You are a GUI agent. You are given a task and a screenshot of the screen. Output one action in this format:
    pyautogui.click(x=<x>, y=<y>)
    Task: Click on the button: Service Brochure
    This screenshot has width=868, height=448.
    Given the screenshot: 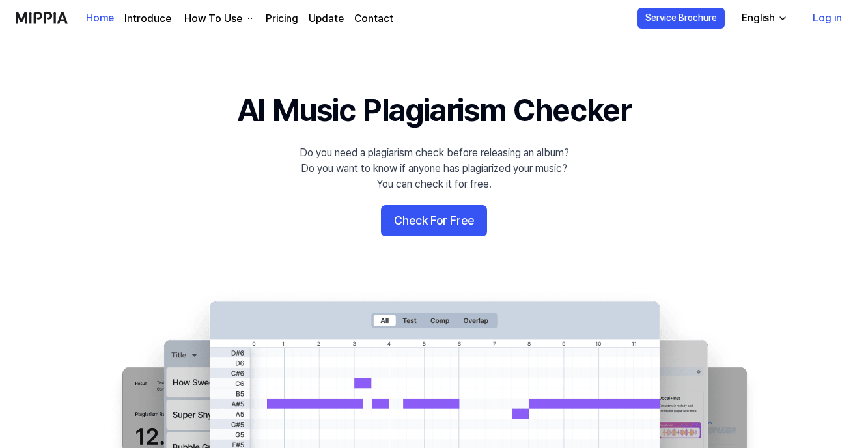 What is the action you would take?
    pyautogui.click(x=680, y=18)
    